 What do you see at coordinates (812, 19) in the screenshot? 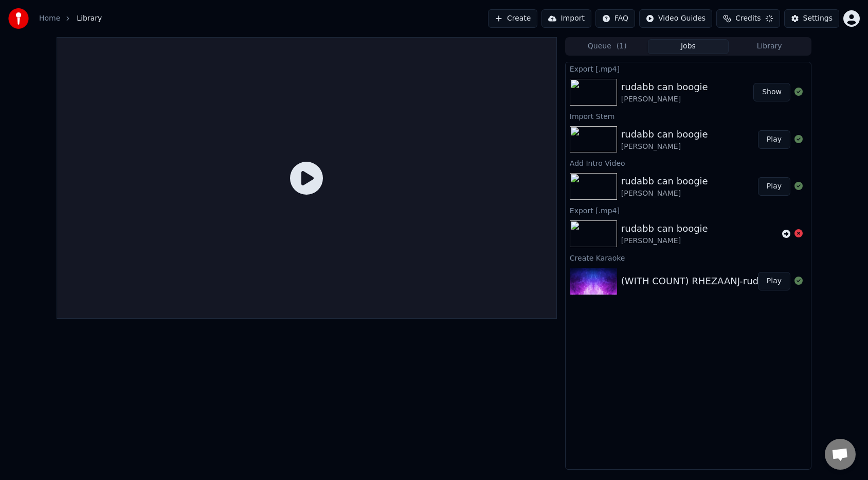
I see `button: Settings` at bounding box center [812, 19].